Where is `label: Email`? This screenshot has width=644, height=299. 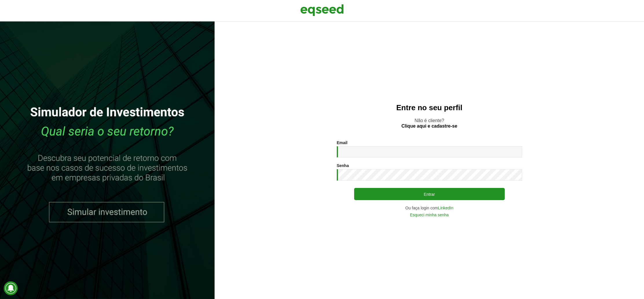
label: Email is located at coordinates (342, 143).